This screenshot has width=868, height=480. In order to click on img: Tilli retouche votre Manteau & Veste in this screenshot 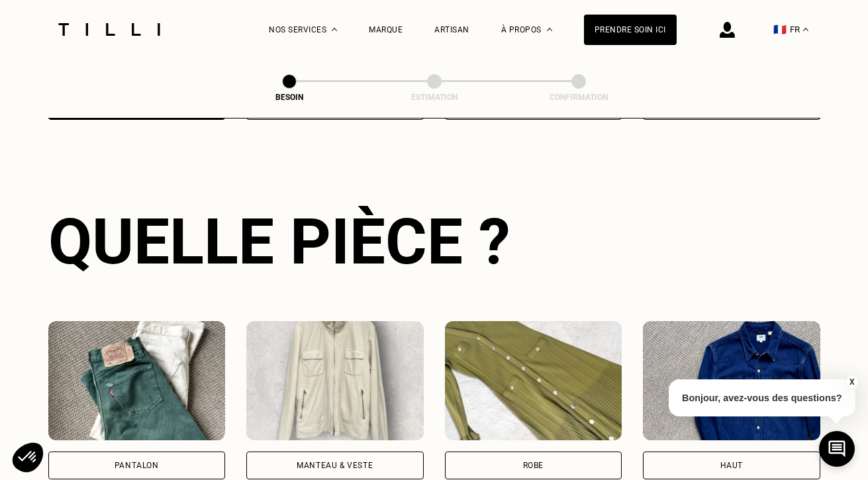, I will do `click(335, 381)`.